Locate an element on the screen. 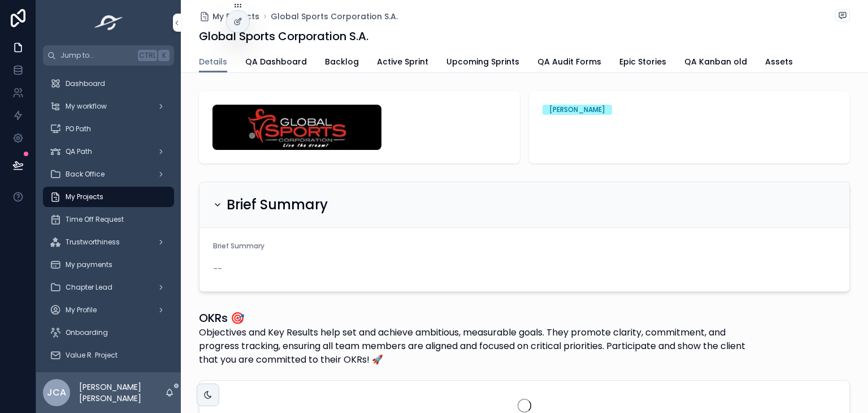  span: Assets is located at coordinates (779, 61).